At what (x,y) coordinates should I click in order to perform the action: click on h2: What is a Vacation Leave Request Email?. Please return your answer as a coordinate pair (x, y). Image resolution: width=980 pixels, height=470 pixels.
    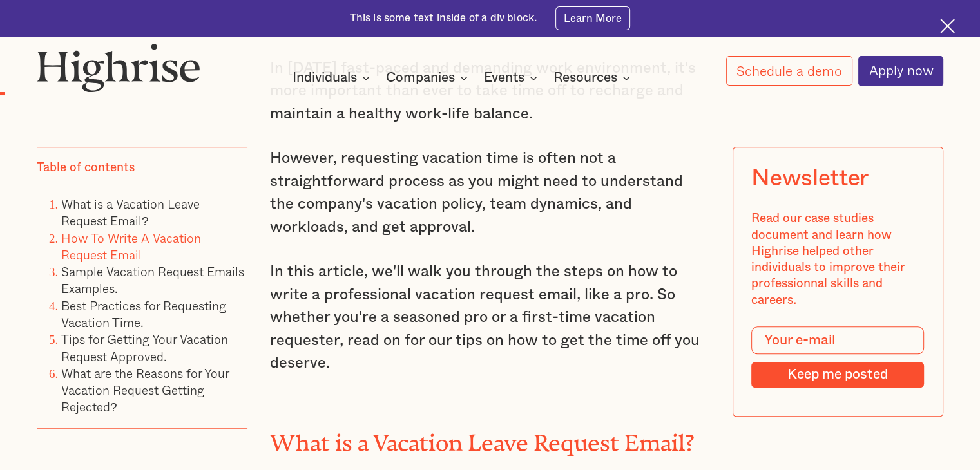
    Looking at the image, I should click on (490, 437).